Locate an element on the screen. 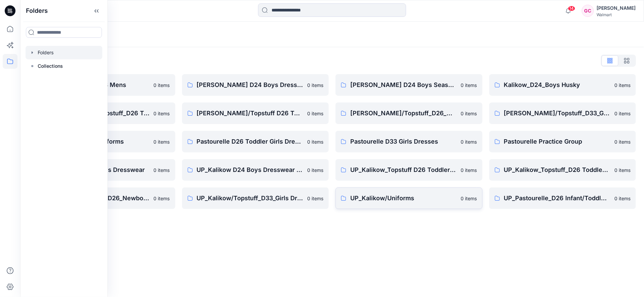  a: Kalikow_D24_Boys Husky0 items is located at coordinates (562, 85).